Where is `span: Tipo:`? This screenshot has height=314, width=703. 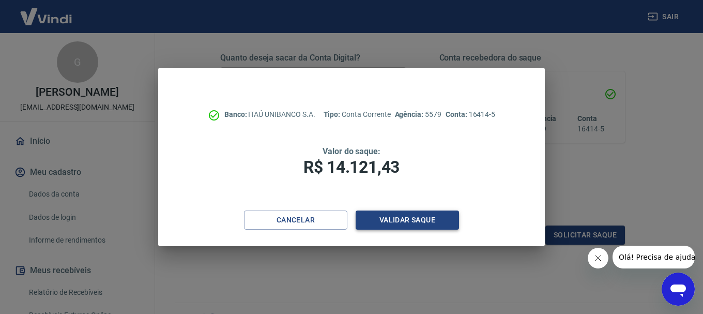 span: Tipo: is located at coordinates (333, 114).